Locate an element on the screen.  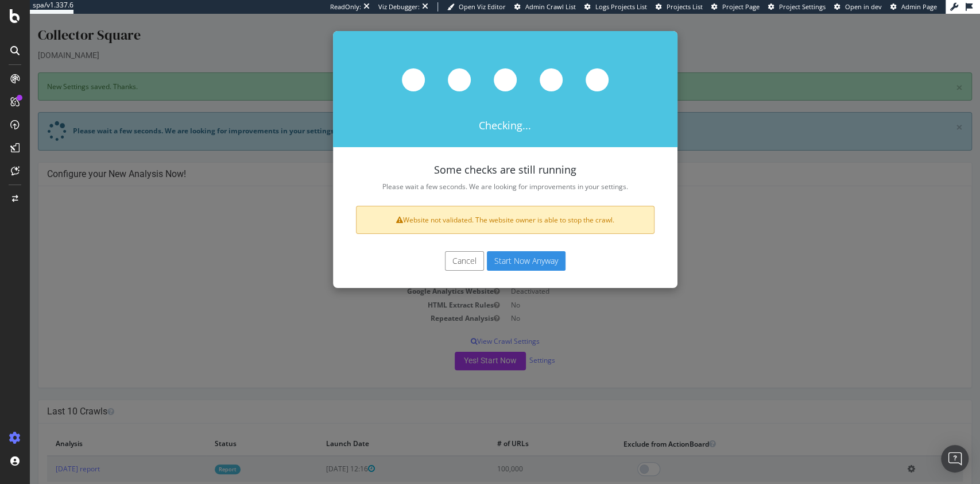
button: Start Now Anyway is located at coordinates (496, 247).